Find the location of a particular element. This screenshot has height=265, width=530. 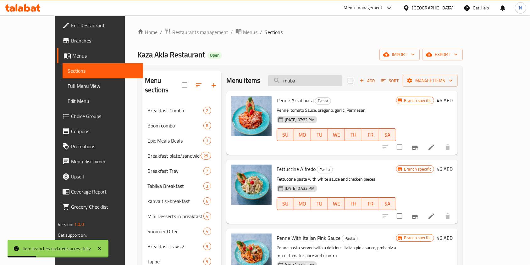

span: Penne With Italian Pink Sauce is located at coordinates (309, 238).